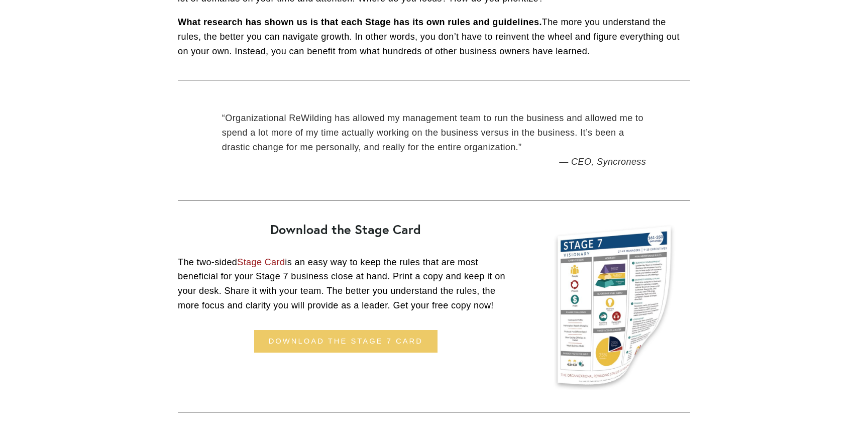  I want to click on strong: Download the Stage Card, so click(346, 229).